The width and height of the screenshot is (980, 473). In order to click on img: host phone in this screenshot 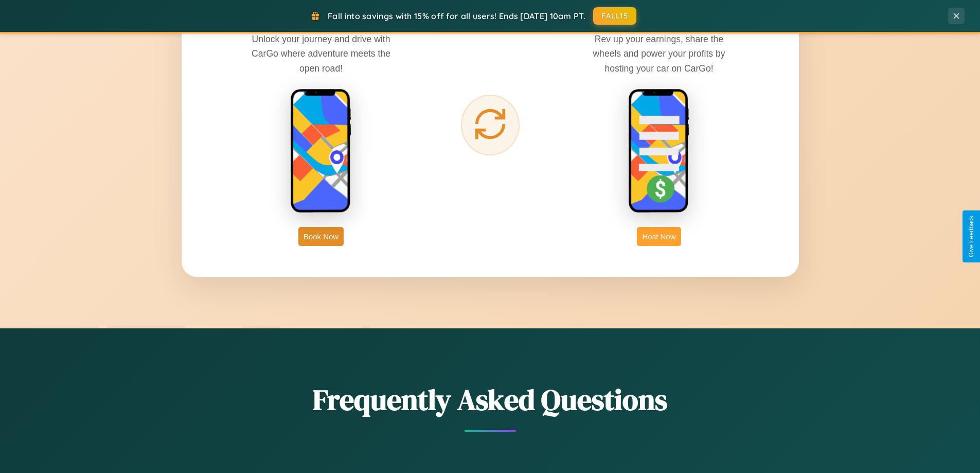, I will do `click(659, 151)`.